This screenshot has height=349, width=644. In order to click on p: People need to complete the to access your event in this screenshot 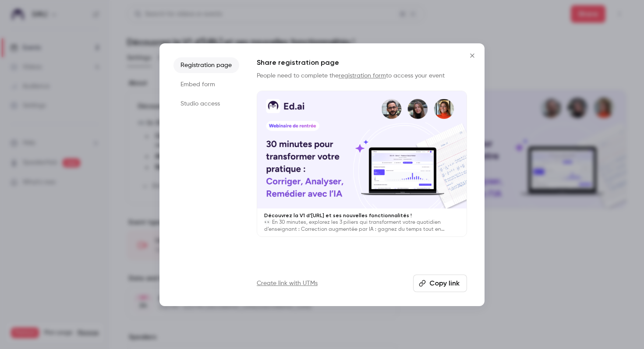, I will do `click(362, 76)`.